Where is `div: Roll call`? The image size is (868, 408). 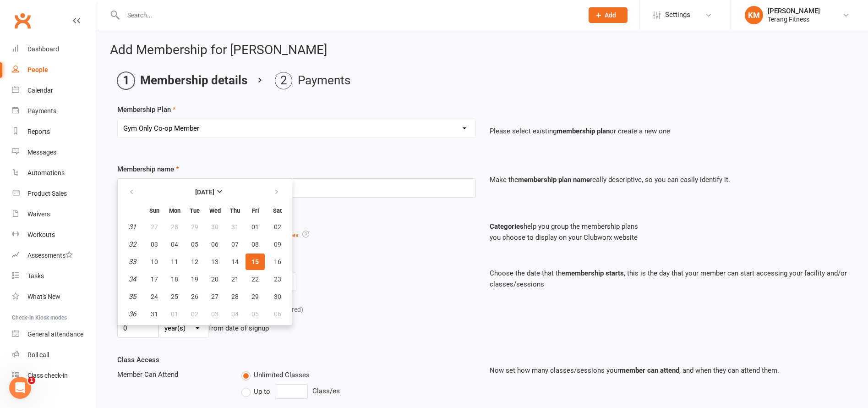
div: Roll call is located at coordinates (38, 355).